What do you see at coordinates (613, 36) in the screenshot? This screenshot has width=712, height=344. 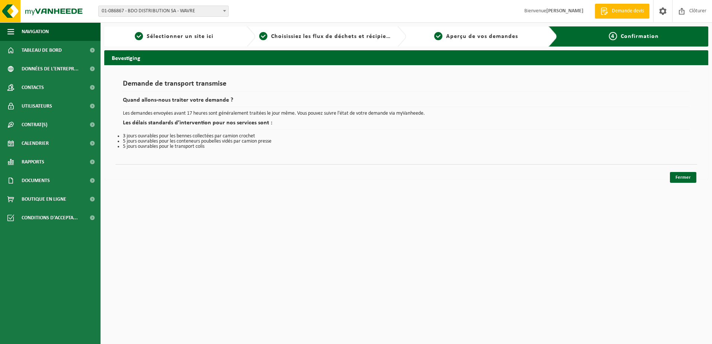 I see `span: 4` at bounding box center [613, 36].